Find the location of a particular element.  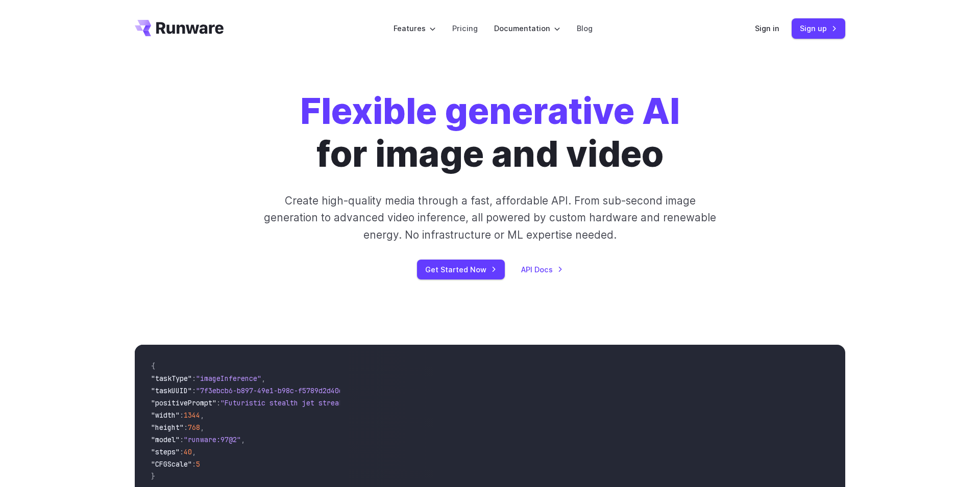

strong: Flexible generative AI is located at coordinates (490, 111).